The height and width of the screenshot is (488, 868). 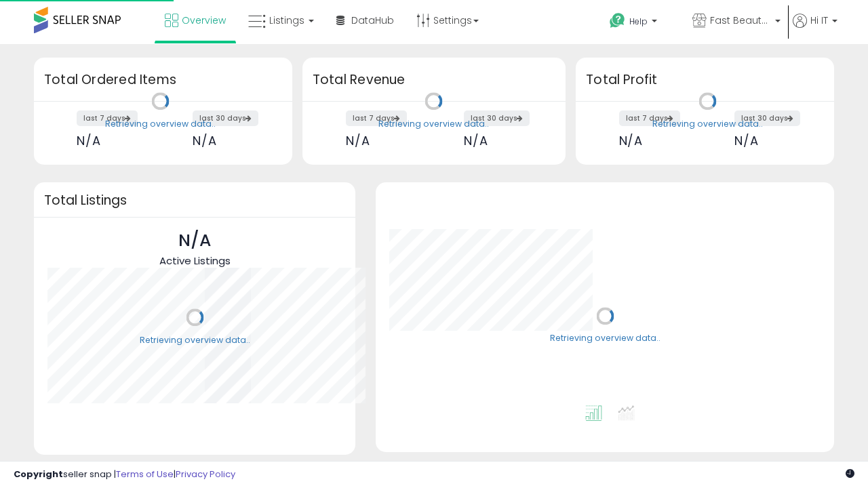 I want to click on span: Listings, so click(x=287, y=20).